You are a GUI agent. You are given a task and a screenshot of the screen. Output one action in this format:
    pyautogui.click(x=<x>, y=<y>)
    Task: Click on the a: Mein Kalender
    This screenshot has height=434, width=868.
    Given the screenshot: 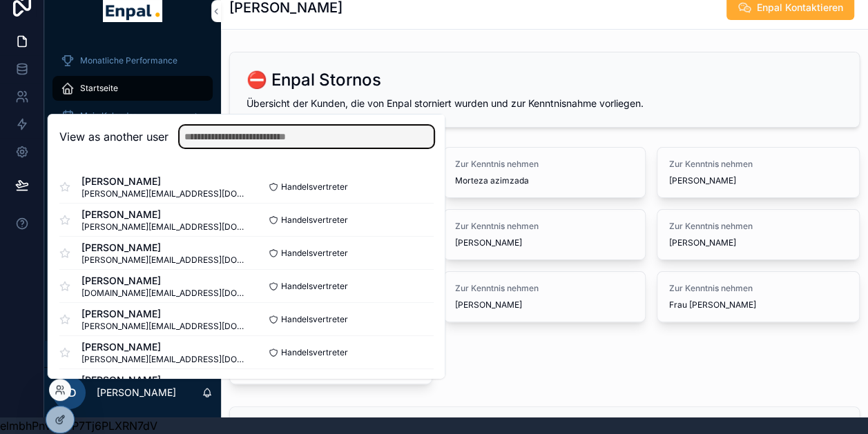 What is the action you would take?
    pyautogui.click(x=133, y=116)
    